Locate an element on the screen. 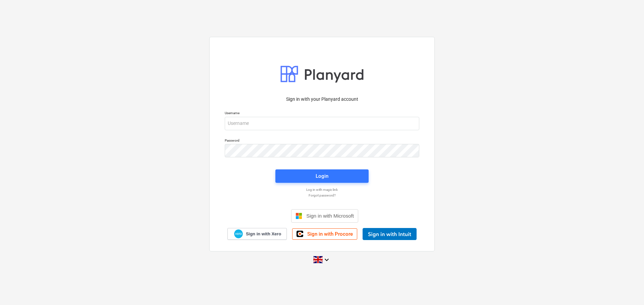  button: Login is located at coordinates (322, 176).